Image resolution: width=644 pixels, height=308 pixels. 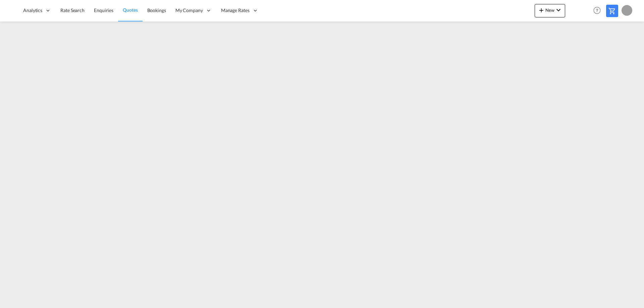 I want to click on span: Quotes, so click(x=130, y=10).